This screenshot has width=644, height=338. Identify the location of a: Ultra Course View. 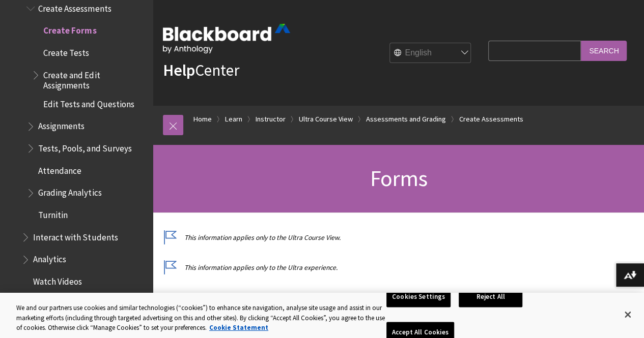
(326, 119).